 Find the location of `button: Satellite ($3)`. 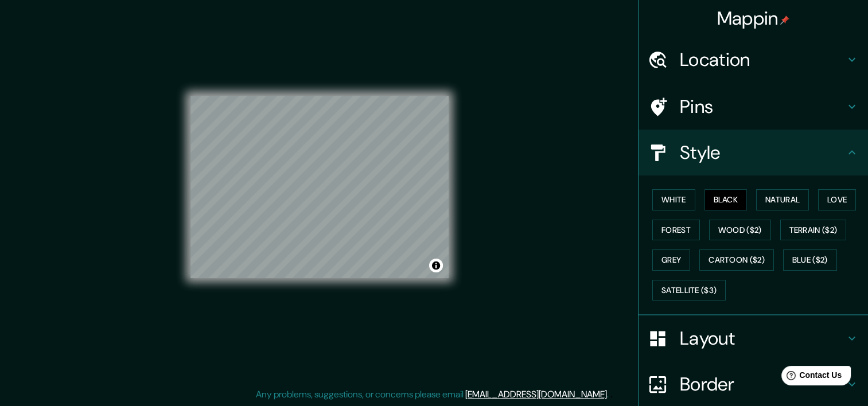

button: Satellite ($3) is located at coordinates (689, 290).